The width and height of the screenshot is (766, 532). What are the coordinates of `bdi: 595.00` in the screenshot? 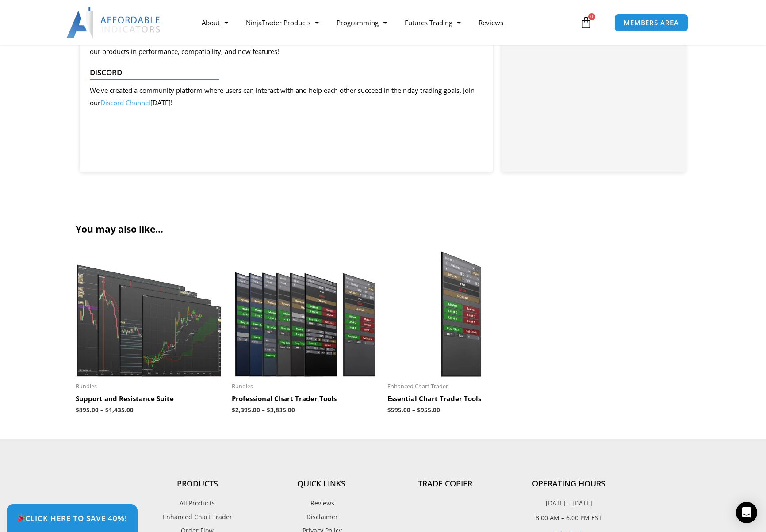 It's located at (399, 410).